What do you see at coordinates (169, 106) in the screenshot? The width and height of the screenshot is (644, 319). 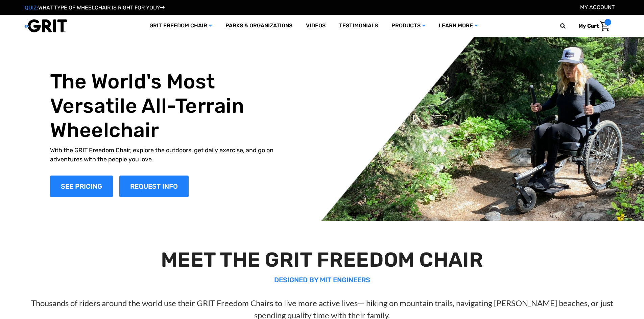 I see `h1: The World's Most Versatile All-Terrain Wheelchair` at bounding box center [169, 106].